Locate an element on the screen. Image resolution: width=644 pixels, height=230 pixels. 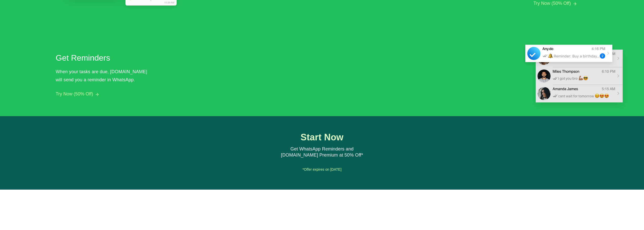
h1: Start Now is located at coordinates (322, 137).